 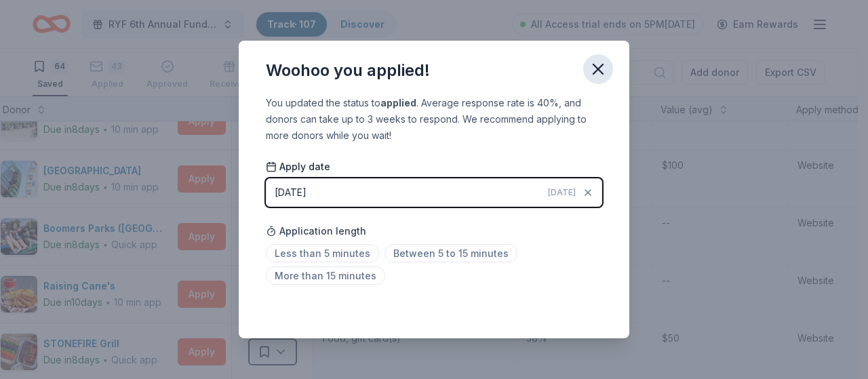 What do you see at coordinates (326, 275) in the screenshot?
I see `span: More than 15 minutes` at bounding box center [326, 275].